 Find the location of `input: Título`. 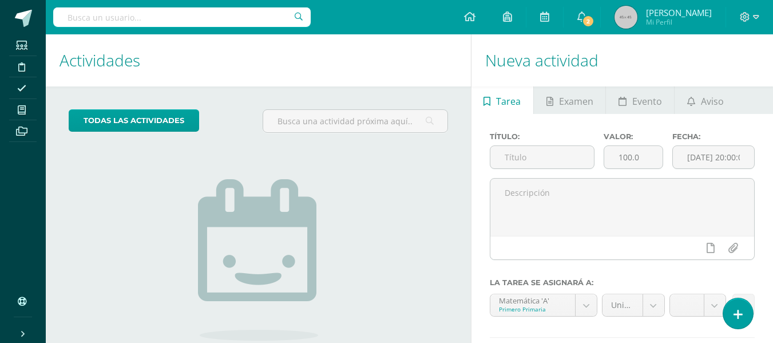

input: Título is located at coordinates (543, 157).